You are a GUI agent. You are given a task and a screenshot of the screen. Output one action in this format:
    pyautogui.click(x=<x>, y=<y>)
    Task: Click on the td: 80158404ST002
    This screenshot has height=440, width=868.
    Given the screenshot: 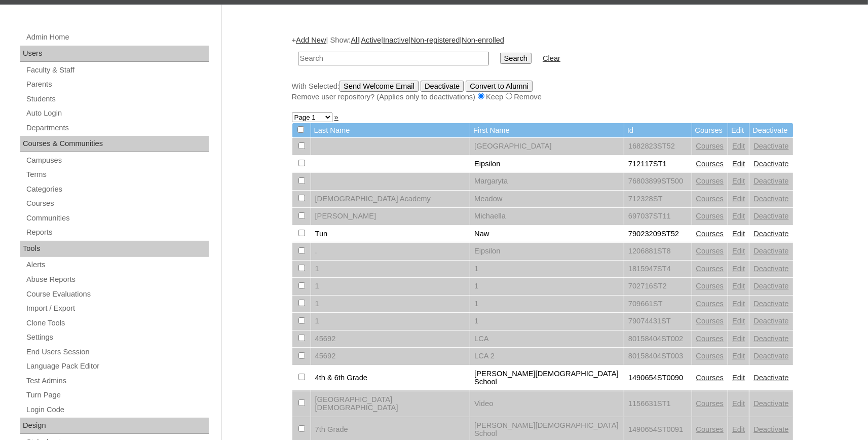 What is the action you would take?
    pyautogui.click(x=658, y=339)
    